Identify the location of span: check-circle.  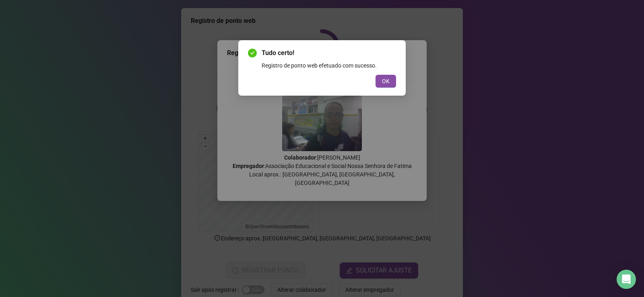
(252, 53).